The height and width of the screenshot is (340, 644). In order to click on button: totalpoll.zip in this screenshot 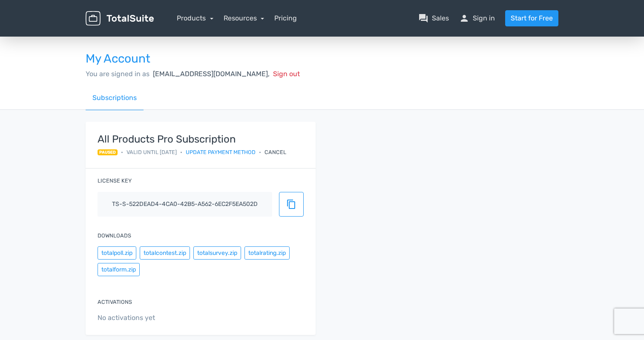, I will do `click(117, 253)`.